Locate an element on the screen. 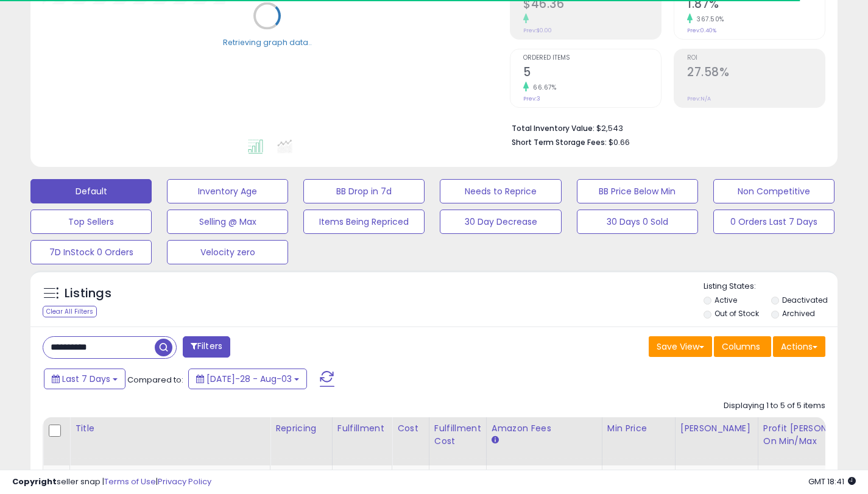 The image size is (868, 494). label: Out of Stock is located at coordinates (736, 313).